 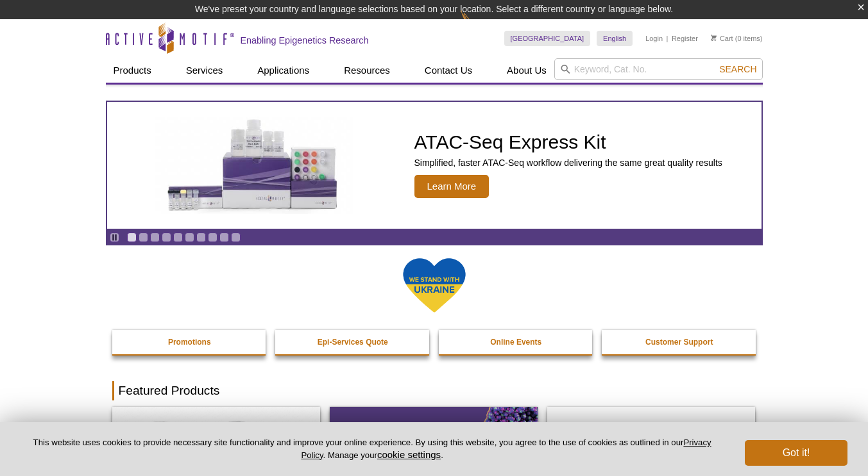 What do you see at coordinates (212, 237) in the screenshot?
I see `a: Go to slide 8` at bounding box center [212, 237].